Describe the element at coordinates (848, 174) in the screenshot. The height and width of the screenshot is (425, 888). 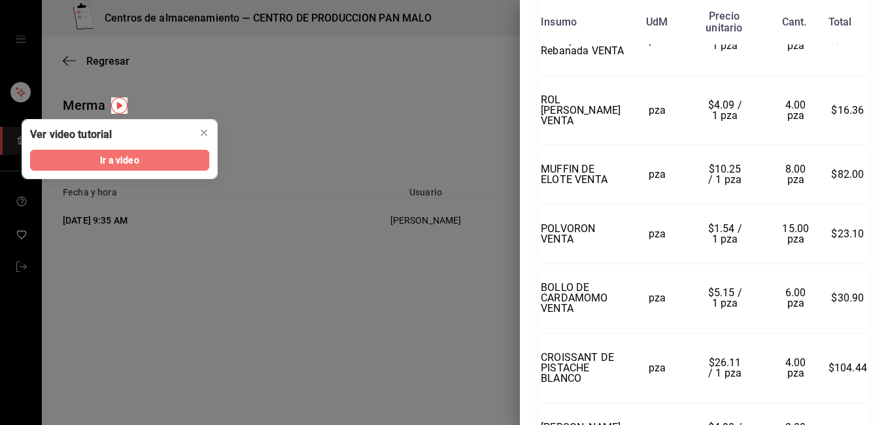
I see `span: $82.00` at that location.